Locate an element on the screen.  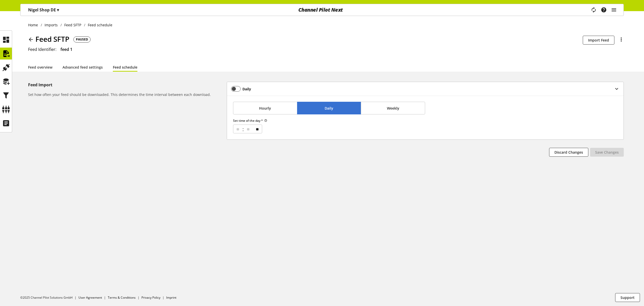
h5: Feed Import is located at coordinates (126, 85).